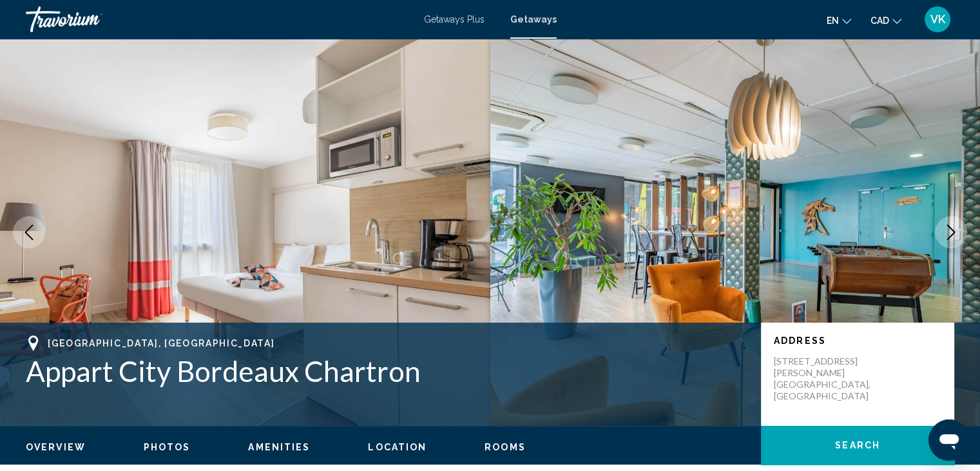 Image resolution: width=980 pixels, height=471 pixels. I want to click on span: Amenities, so click(279, 447).